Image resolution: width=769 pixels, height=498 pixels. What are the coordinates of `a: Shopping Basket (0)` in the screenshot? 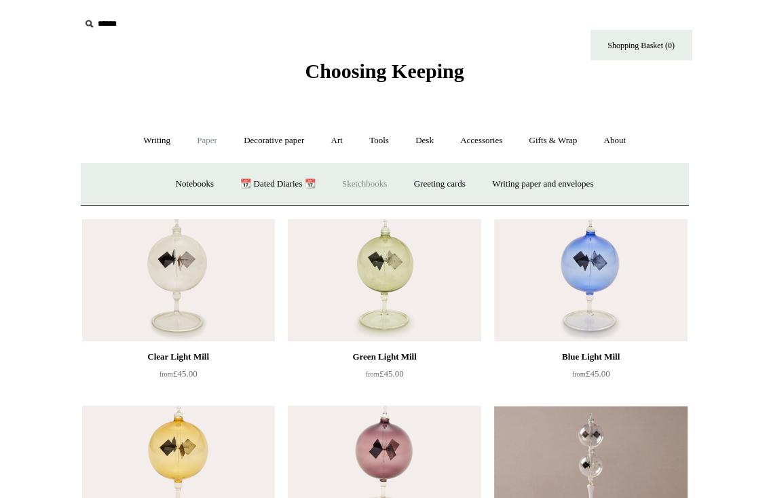 It's located at (642, 45).